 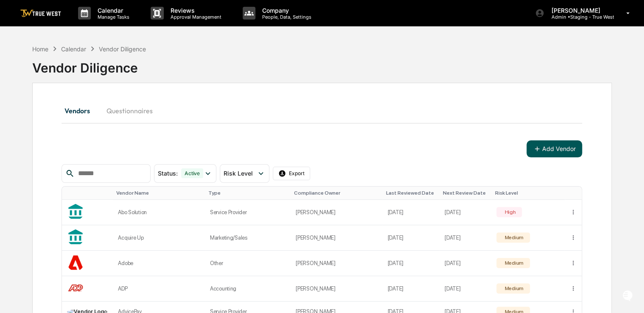 I want to click on div: secondary tabs example, so click(x=322, y=111).